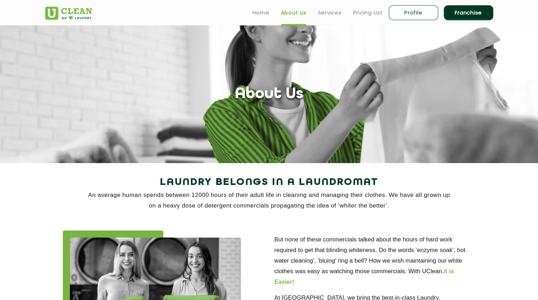  I want to click on a: Franchise, so click(468, 13).